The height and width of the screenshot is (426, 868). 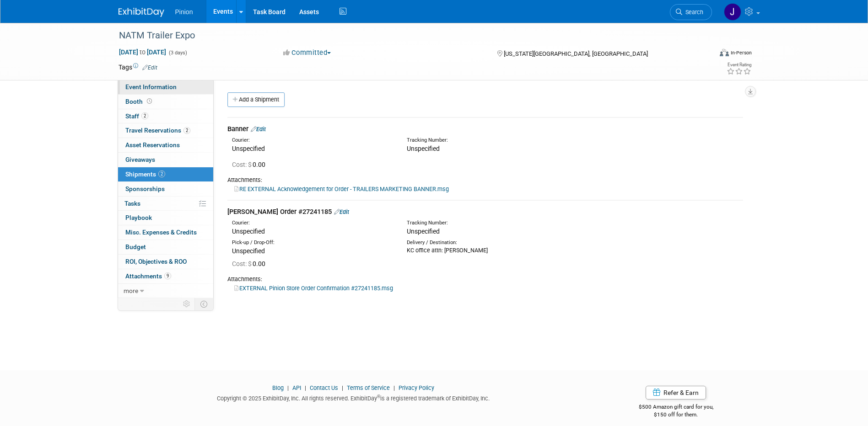 I want to click on a: ROI, Objectives & ROO, so click(x=166, y=262).